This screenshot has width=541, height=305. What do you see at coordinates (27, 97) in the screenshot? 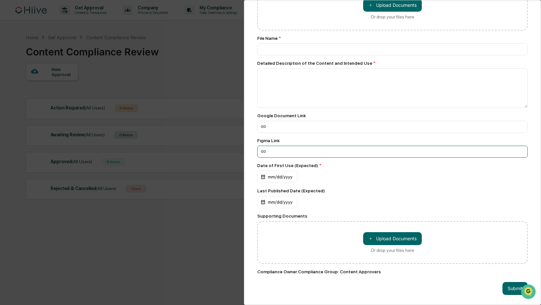
I see `span: Data Lookup` at bounding box center [27, 97].